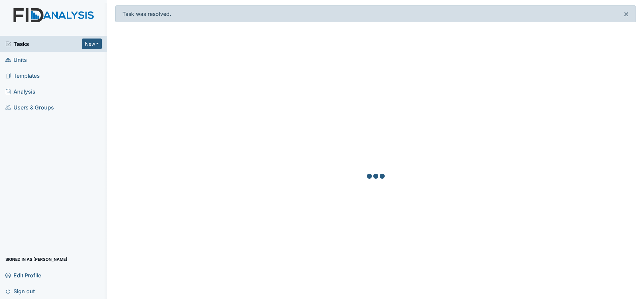  I want to click on span: Templates, so click(23, 75).